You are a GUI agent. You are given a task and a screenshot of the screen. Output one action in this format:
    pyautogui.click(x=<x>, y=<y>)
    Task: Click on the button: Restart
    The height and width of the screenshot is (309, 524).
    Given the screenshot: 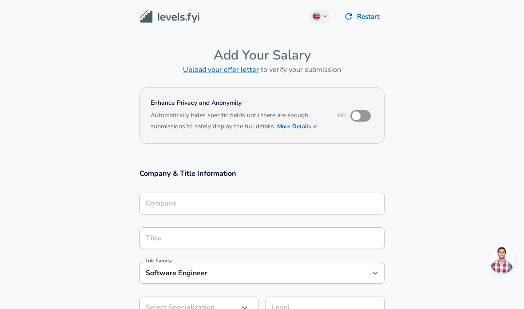 What is the action you would take?
    pyautogui.click(x=362, y=16)
    